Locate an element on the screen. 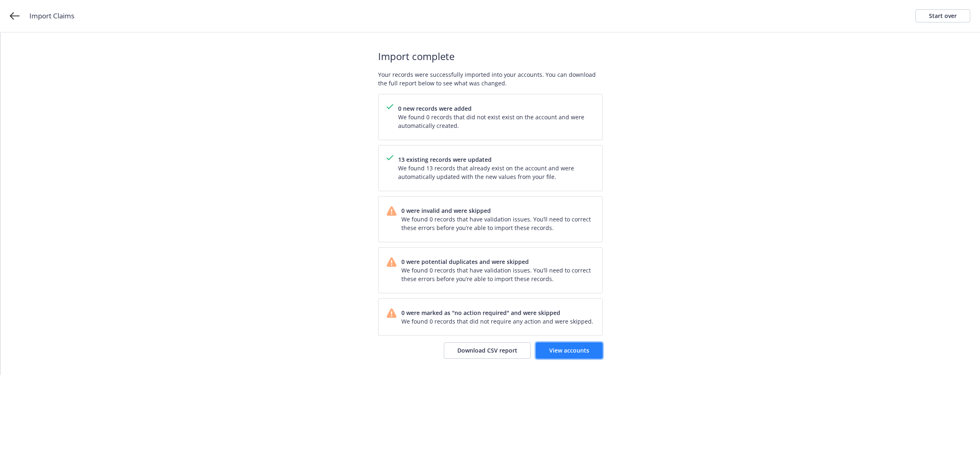 The height and width of the screenshot is (469, 980). span: Download CSV report is located at coordinates (487, 350).